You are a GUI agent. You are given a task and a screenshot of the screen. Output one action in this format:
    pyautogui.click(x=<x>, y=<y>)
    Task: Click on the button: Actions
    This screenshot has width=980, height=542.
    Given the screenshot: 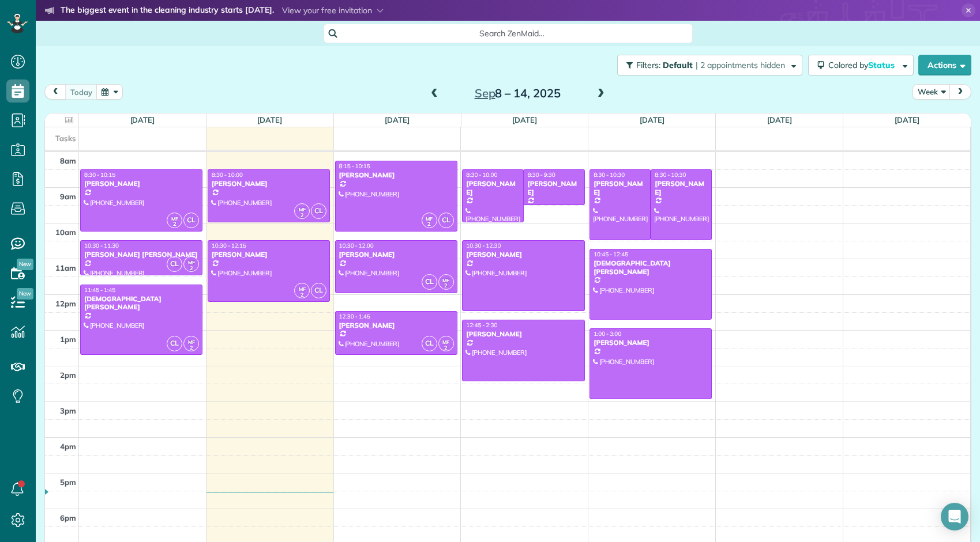 What is the action you would take?
    pyautogui.click(x=944, y=65)
    